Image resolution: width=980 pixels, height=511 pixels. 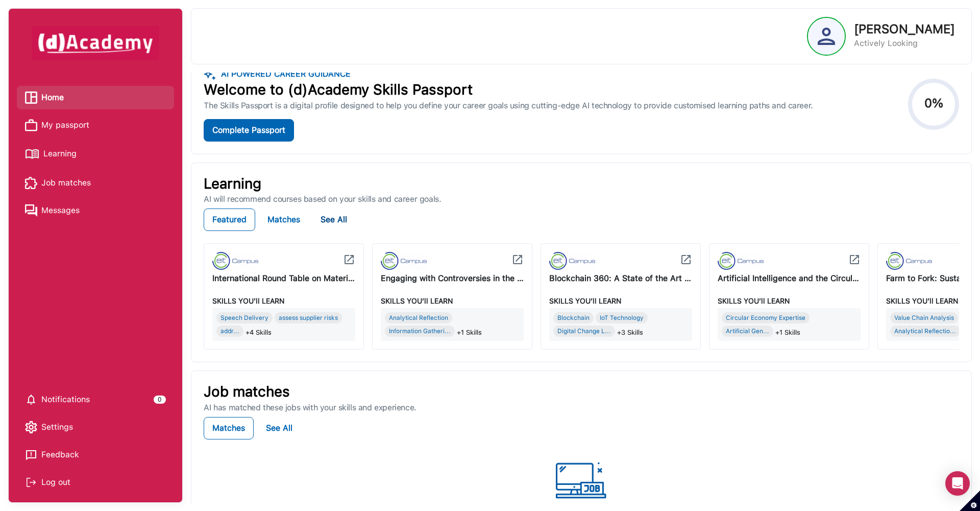 I want to click on div: addr..., so click(x=230, y=331).